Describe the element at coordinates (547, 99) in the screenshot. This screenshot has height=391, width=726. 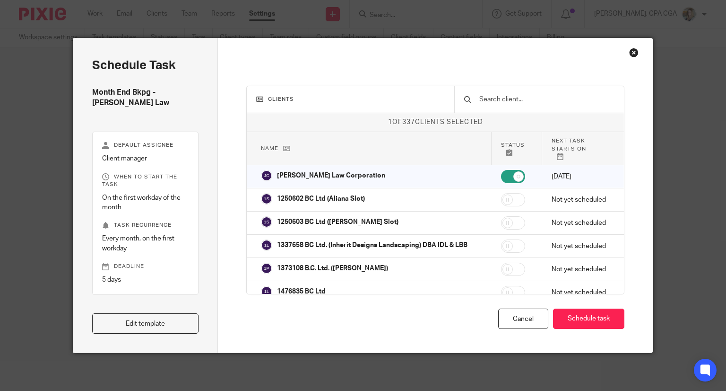
I see `input: Search client...` at that location.